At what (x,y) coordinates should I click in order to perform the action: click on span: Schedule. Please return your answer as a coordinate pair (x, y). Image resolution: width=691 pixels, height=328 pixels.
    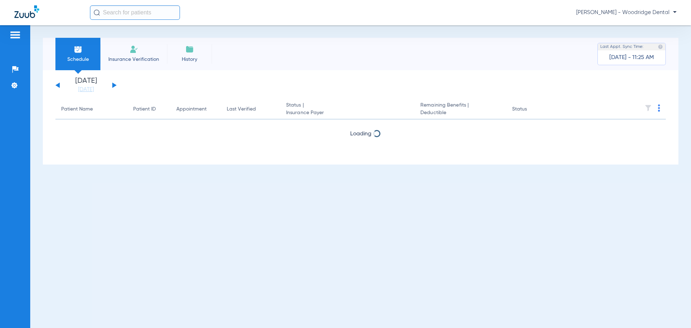
    Looking at the image, I should click on (78, 59).